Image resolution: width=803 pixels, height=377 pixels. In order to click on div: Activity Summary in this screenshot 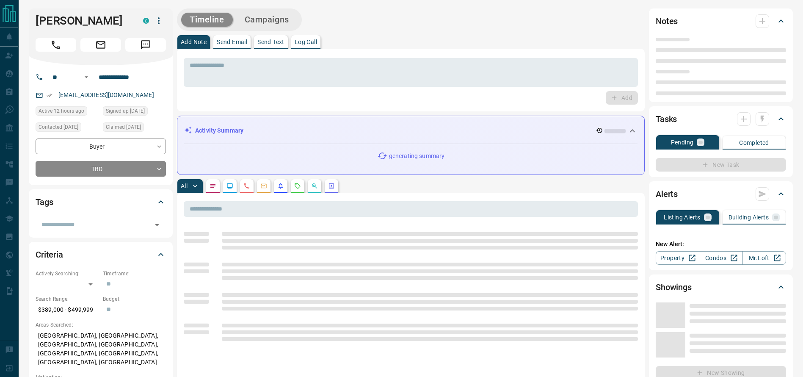, I will do `click(410, 130)`.